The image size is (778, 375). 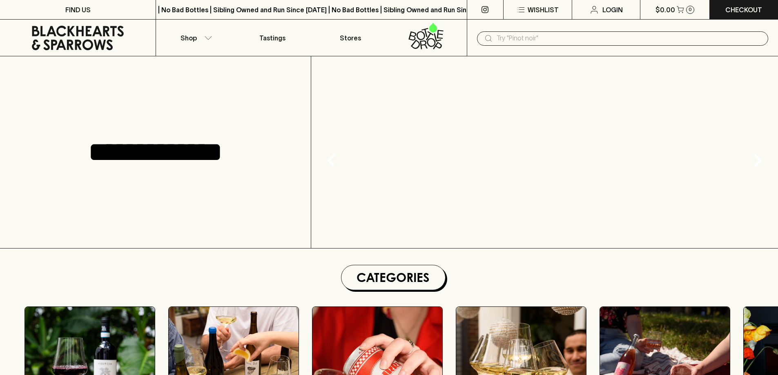 What do you see at coordinates (612, 10) in the screenshot?
I see `p: Login` at bounding box center [612, 10].